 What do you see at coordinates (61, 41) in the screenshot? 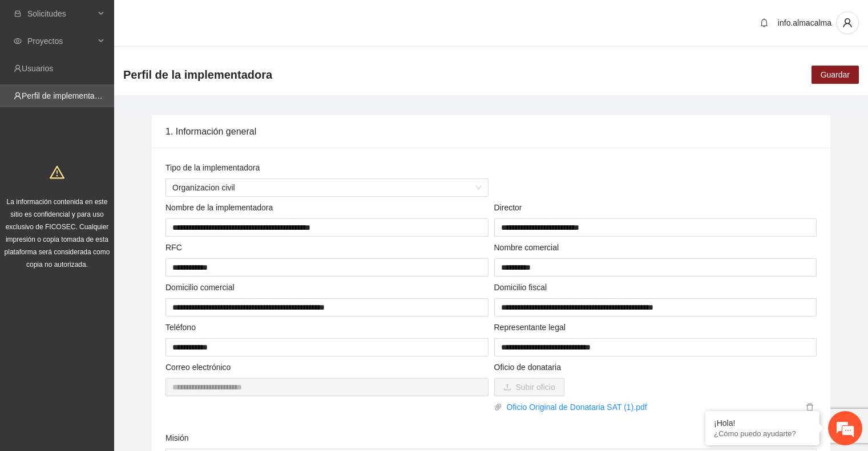
I see `span: Proyectos` at bounding box center [61, 41].